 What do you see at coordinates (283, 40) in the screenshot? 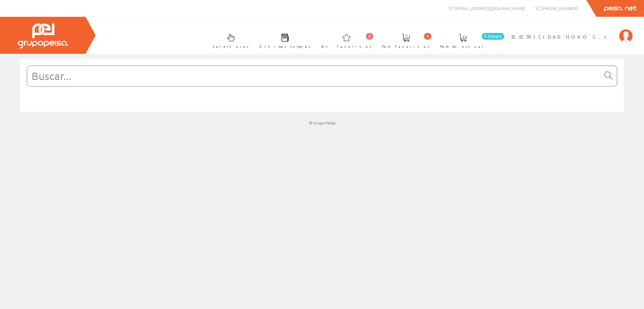
I see `a: Últimas compras` at bounding box center [283, 40].